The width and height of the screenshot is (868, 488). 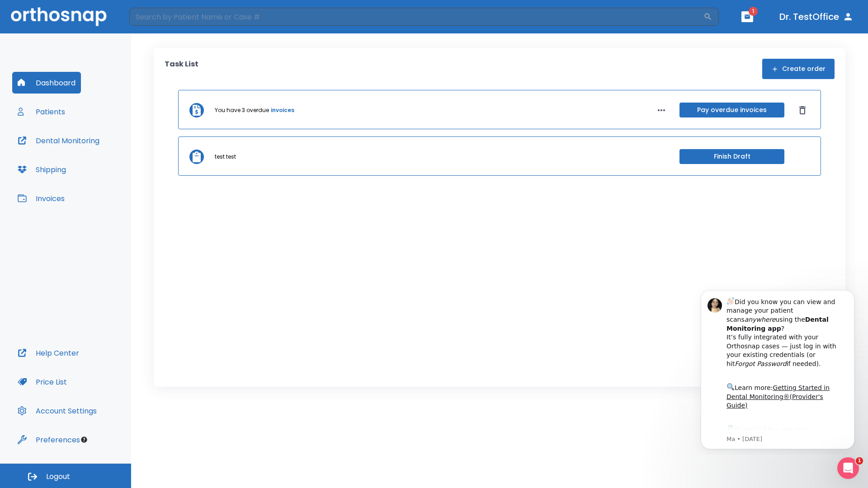 I want to click on button: Preferences, so click(x=49, y=440).